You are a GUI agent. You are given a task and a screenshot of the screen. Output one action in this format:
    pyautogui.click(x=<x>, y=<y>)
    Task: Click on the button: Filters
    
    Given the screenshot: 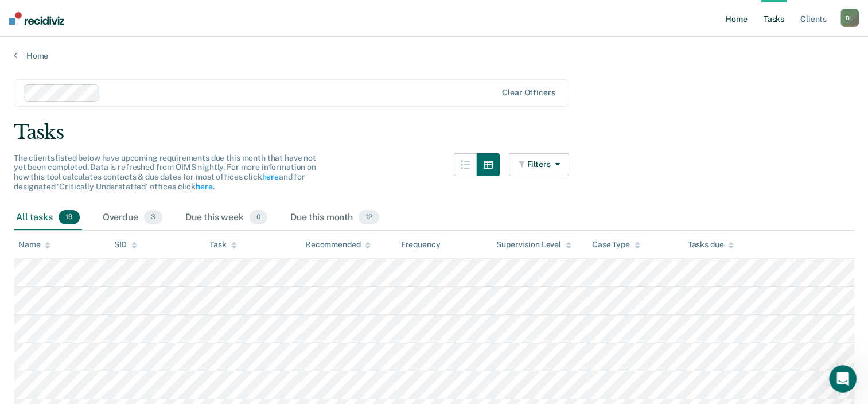 What is the action you would take?
    pyautogui.click(x=540, y=165)
    